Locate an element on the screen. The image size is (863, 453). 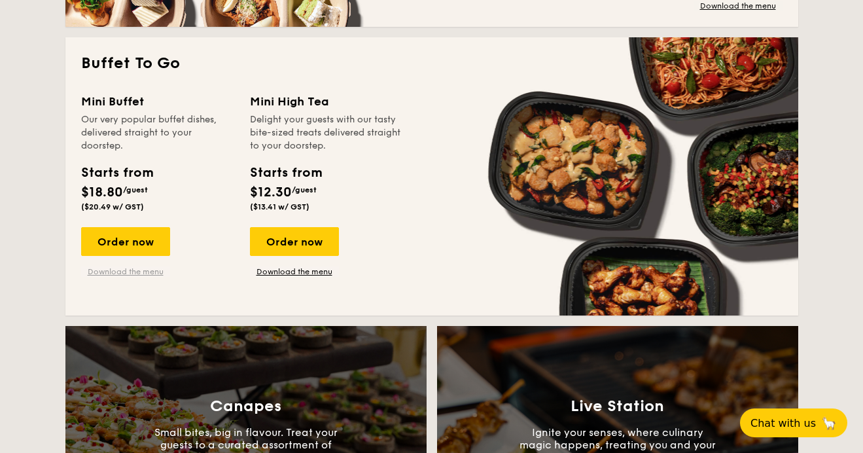
span: ($13.41 w/ GST) is located at coordinates (279, 207).